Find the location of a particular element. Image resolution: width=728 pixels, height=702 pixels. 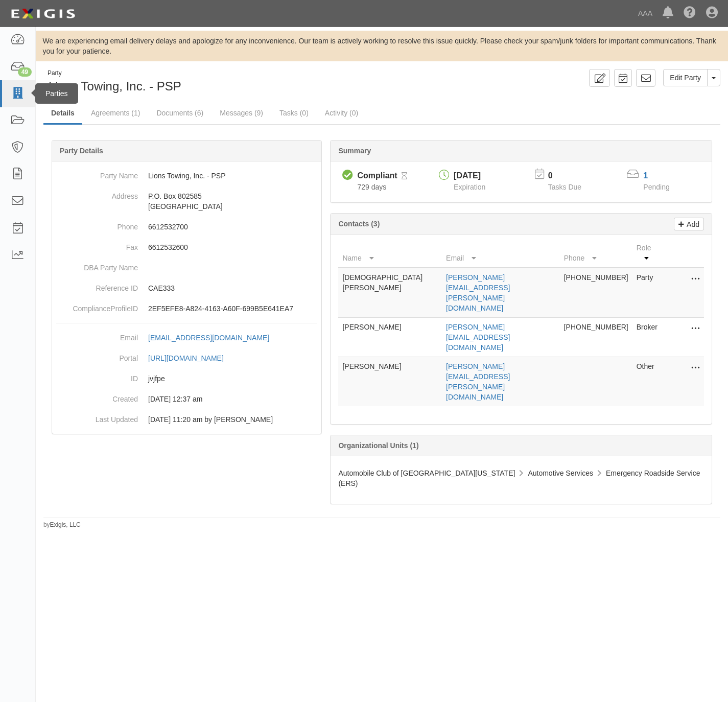

td: Broker is located at coordinates (647, 337).